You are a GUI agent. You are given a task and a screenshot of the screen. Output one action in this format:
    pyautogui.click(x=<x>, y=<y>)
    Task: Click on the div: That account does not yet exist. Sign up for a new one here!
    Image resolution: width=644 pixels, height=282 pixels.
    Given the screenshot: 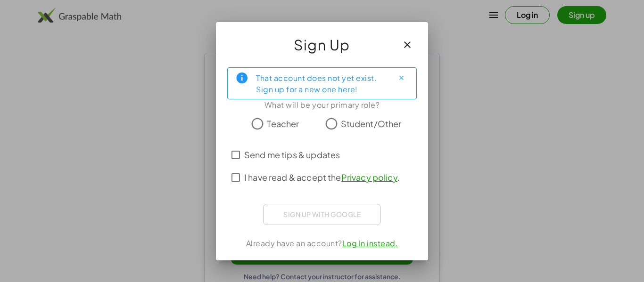 What is the action you would take?
    pyautogui.click(x=321, y=83)
    